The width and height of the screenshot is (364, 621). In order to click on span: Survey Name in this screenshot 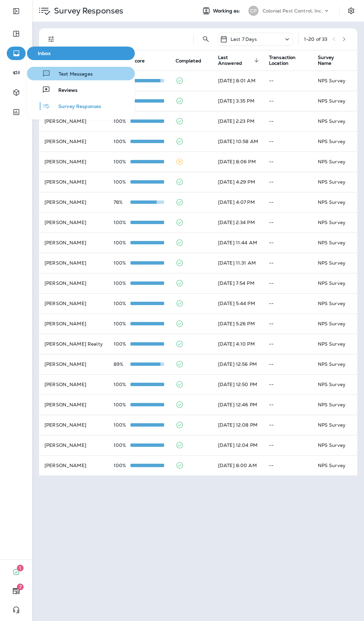, I will do `click(332, 60)`.